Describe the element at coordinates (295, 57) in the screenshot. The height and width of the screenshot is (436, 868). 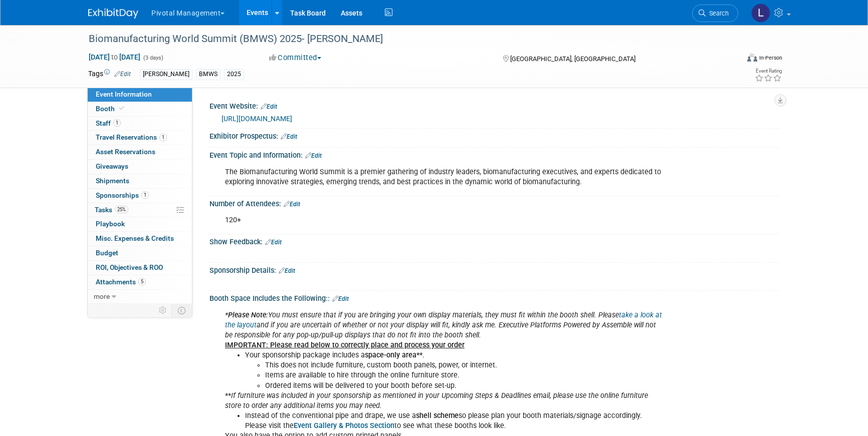
I see `button: Committed` at that location.